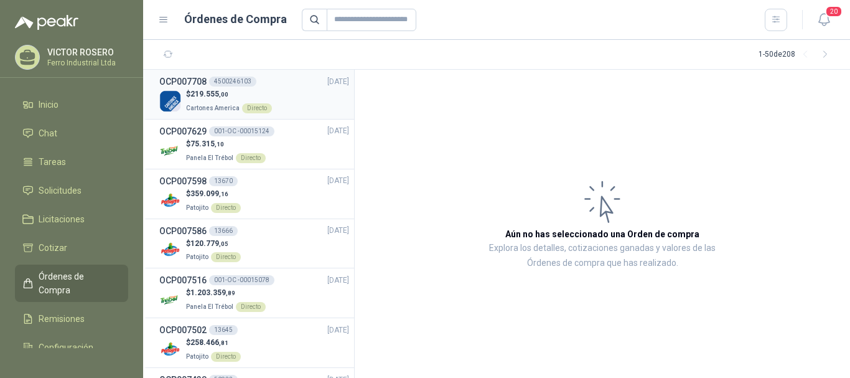 The width and height of the screenshot is (850, 378). What do you see at coordinates (223, 181) in the screenshot?
I see `div: 13670` at bounding box center [223, 181].